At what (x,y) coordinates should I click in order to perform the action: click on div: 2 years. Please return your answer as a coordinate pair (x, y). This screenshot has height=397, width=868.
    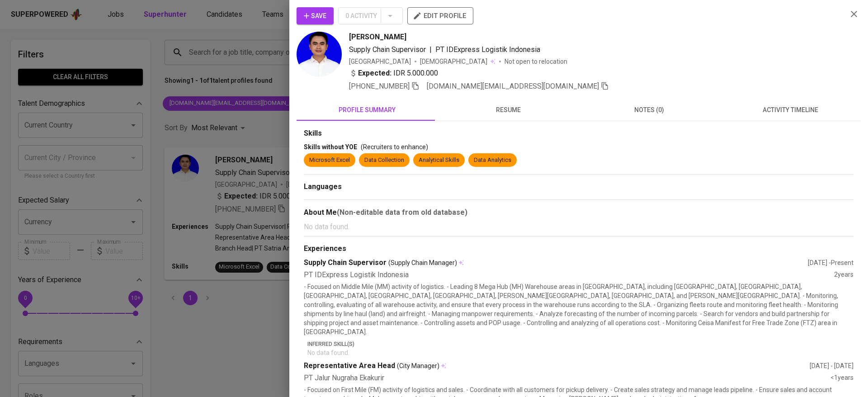
    Looking at the image, I should click on (844, 275).